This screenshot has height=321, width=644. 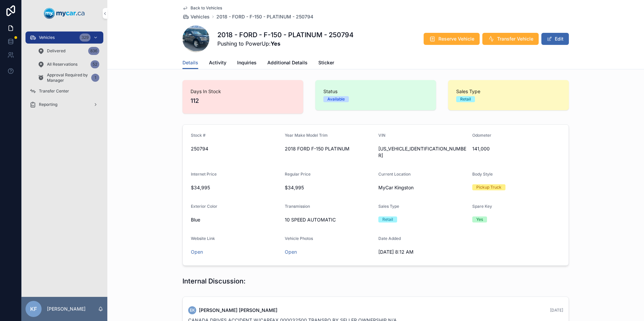 I want to click on a: Activity, so click(x=218, y=64).